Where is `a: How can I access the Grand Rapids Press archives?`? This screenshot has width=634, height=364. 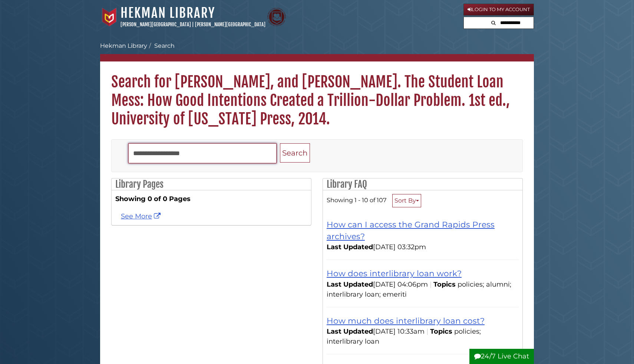
a: How can I access the Grand Rapids Press archives? is located at coordinates (410, 230).